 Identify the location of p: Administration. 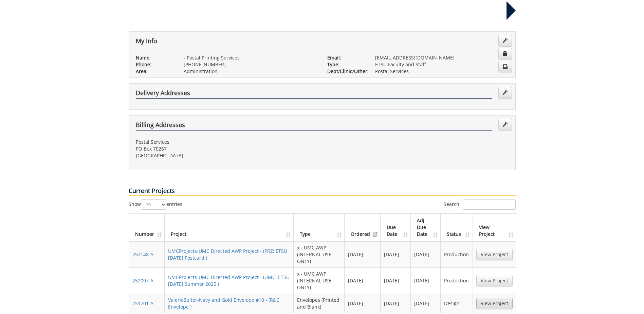
(250, 72).